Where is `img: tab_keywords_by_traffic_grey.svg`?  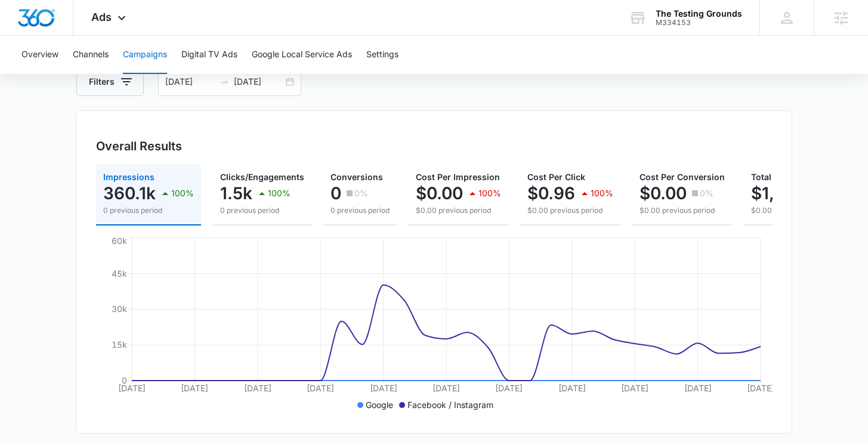 img: tab_keywords_by_traffic_grey.svg is located at coordinates (123, 74).